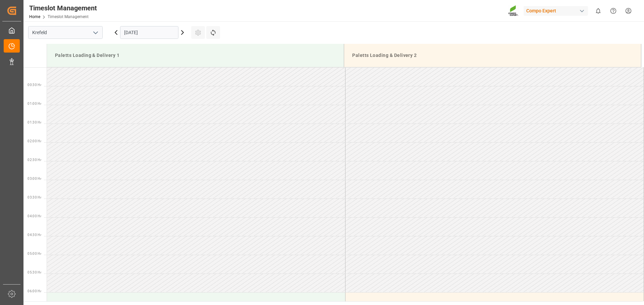 The image size is (644, 305). What do you see at coordinates (34, 160) in the screenshot?
I see `span: 02:30 Hr` at bounding box center [34, 160].